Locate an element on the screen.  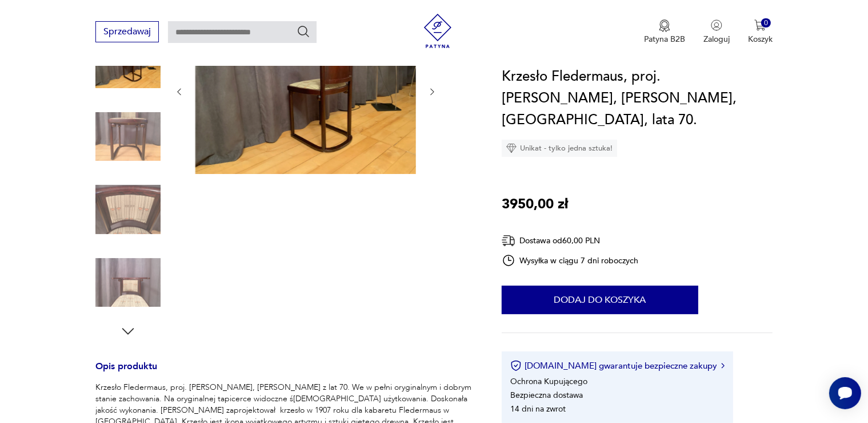
p: 3950,00 zł is located at coordinates (535, 204).